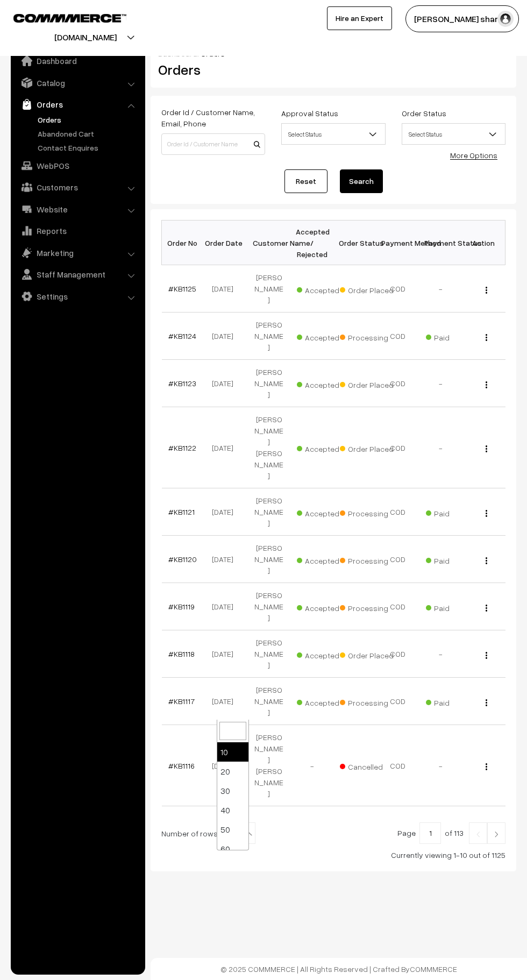 This screenshot has width=527, height=980. I want to click on li: 50, so click(233, 829).